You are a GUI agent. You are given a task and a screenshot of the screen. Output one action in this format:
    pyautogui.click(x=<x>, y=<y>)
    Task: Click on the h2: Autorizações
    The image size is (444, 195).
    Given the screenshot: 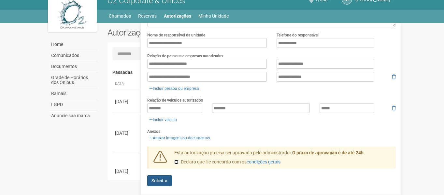 What is the action you would take?
    pyautogui.click(x=177, y=33)
    